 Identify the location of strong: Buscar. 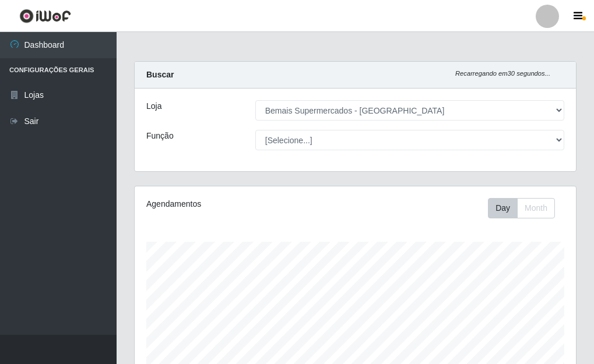
(159, 74).